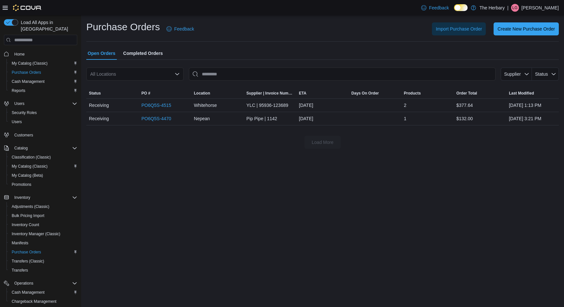 The height and width of the screenshot is (307, 564). I want to click on a: Users, so click(17, 122).